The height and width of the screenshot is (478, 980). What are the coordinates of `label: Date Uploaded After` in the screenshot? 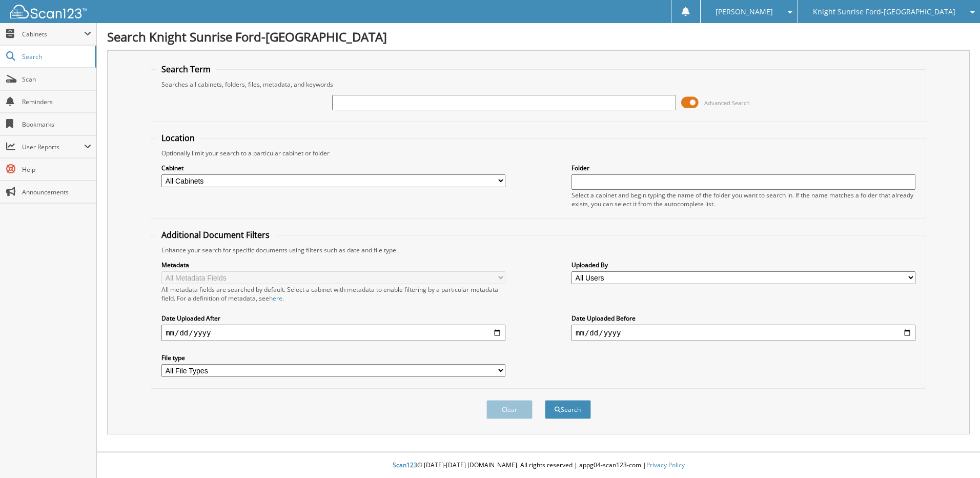 It's located at (334, 318).